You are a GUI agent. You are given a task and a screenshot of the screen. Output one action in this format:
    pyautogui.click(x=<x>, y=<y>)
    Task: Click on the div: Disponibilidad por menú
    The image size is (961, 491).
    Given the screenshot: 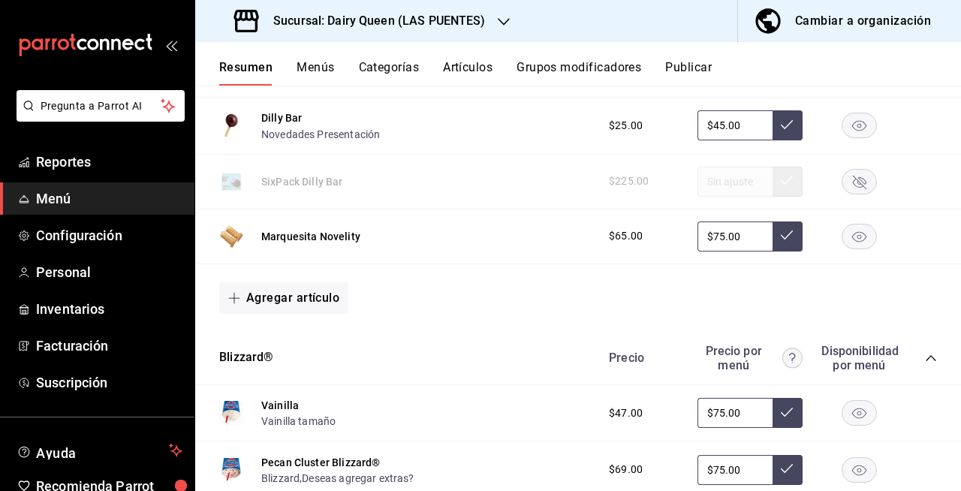 What is the action you would take?
    pyautogui.click(x=859, y=358)
    